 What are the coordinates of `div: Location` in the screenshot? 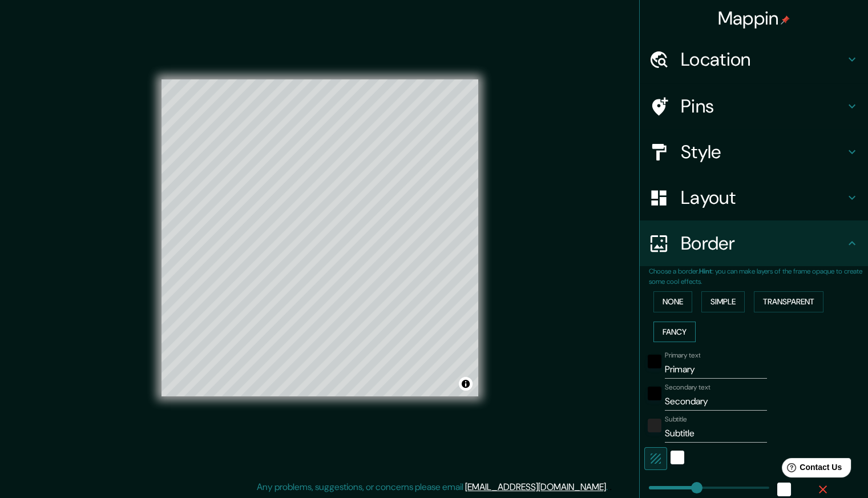 It's located at (754, 60).